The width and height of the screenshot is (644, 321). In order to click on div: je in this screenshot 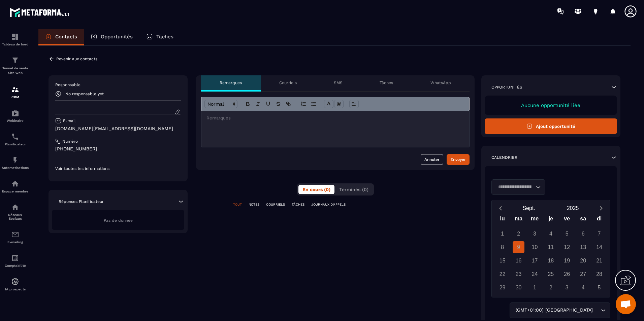, I will do `click(551, 220)`.